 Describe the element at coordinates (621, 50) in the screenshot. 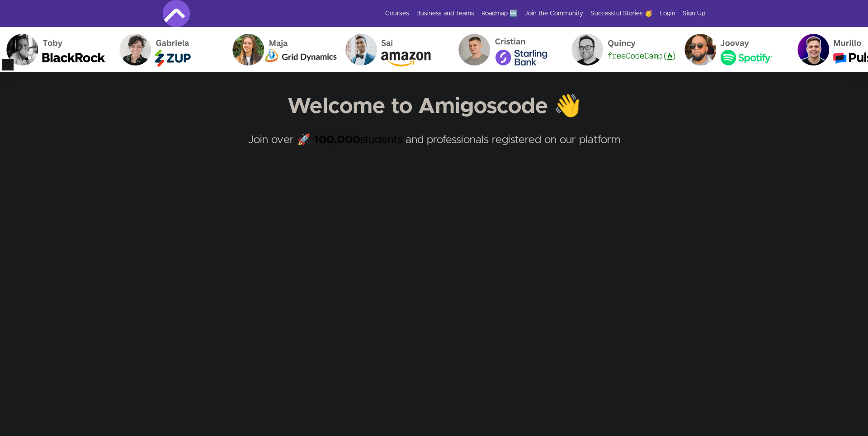

I see `img: Quincy` at that location.